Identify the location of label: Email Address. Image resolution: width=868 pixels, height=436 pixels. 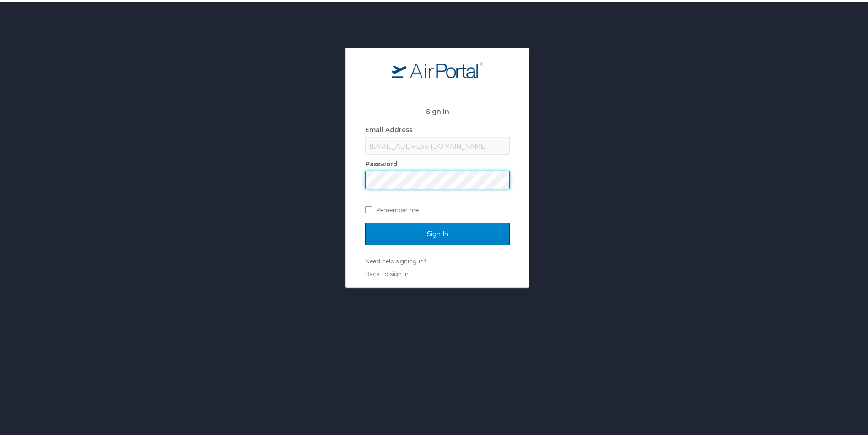
(389, 127).